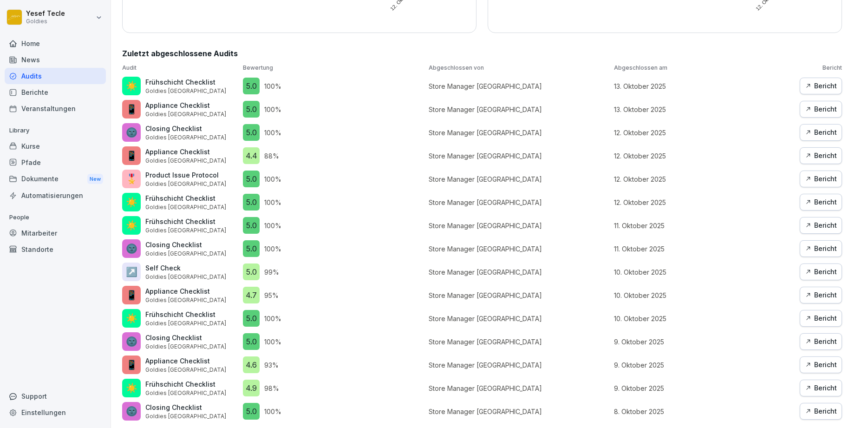 This screenshot has height=428, width=868. What do you see at coordinates (55, 146) in the screenshot?
I see `div: Kurse` at bounding box center [55, 146].